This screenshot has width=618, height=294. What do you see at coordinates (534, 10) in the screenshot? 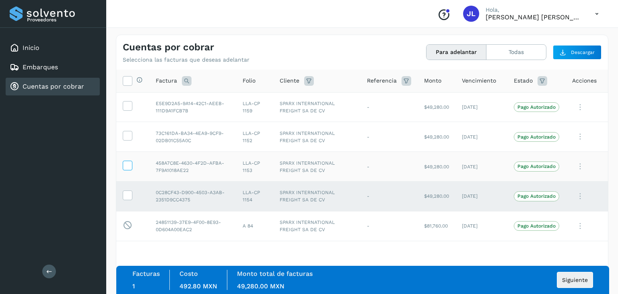
I see `p: Hola,` at bounding box center [534, 10].